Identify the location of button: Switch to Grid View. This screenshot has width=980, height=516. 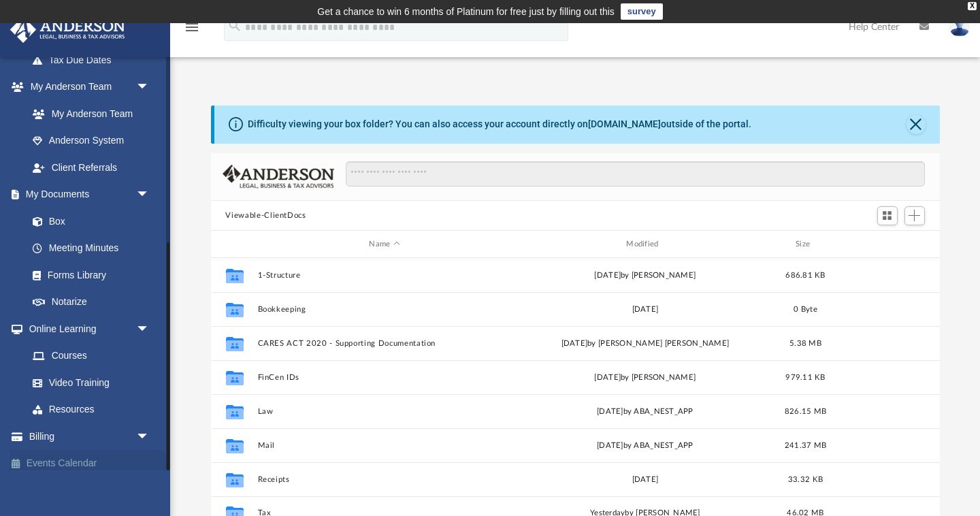
(888, 216).